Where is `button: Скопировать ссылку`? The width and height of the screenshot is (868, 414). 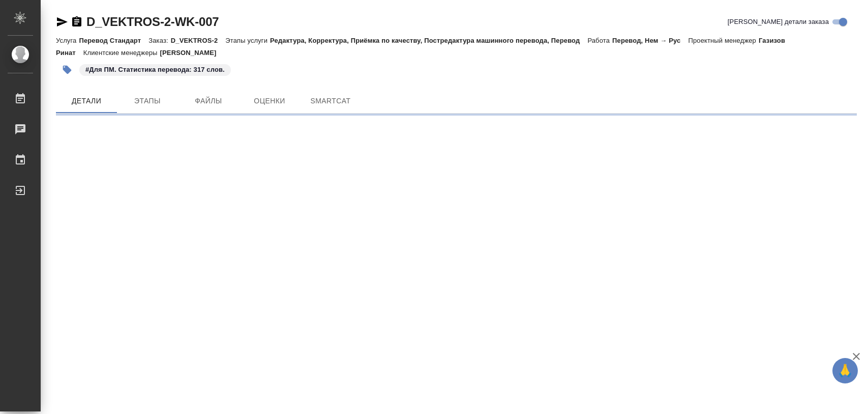 button: Скопировать ссылку is located at coordinates (77, 22).